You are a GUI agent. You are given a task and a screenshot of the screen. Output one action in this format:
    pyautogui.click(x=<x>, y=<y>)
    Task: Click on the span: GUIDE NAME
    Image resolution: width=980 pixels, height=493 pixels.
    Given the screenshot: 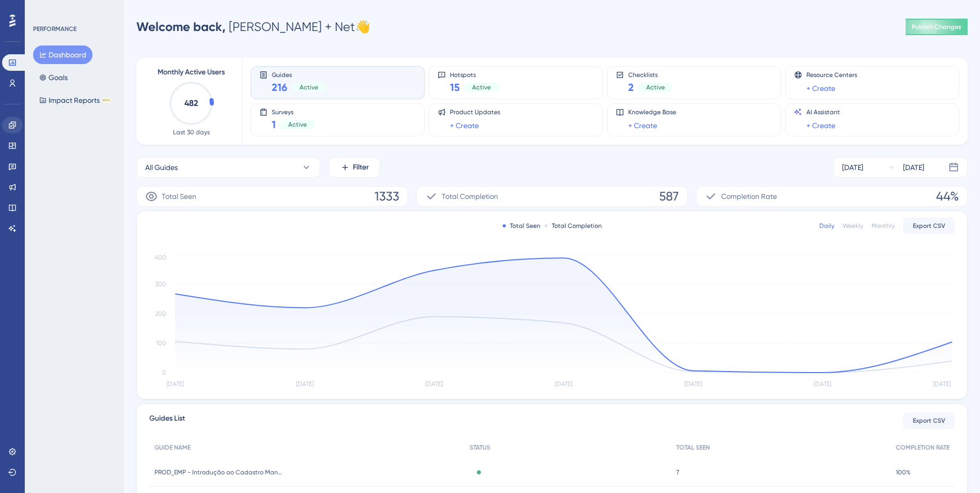 What is the action you would take?
    pyautogui.click(x=173, y=448)
    